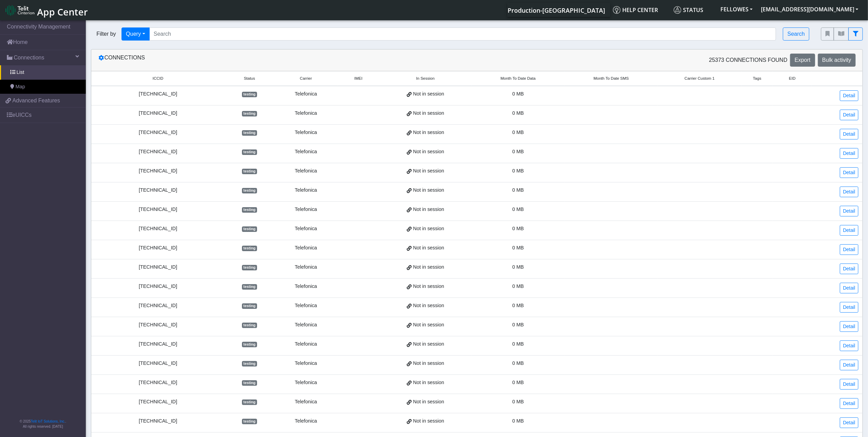 The height and width of the screenshot is (437, 868). I want to click on span: Month To Date Data, so click(518, 78).